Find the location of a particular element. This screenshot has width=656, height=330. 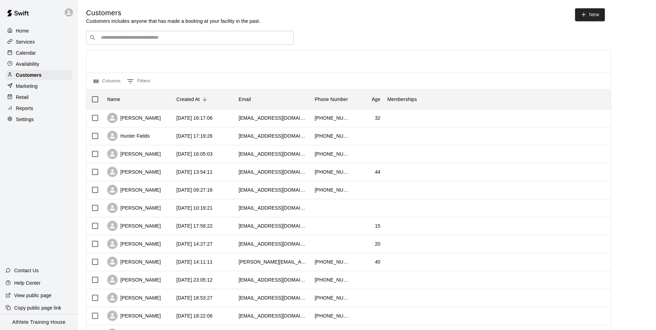

div: lemairenickk@gmail.com is located at coordinates (273, 118).